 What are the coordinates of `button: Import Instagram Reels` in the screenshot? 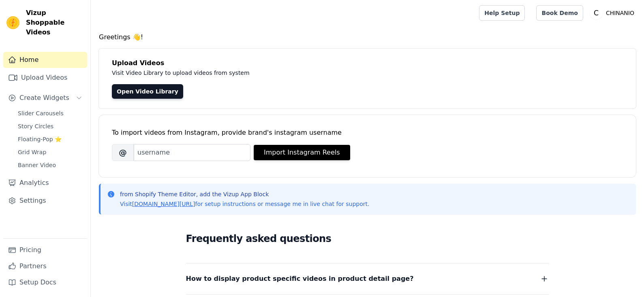 It's located at (302, 153).